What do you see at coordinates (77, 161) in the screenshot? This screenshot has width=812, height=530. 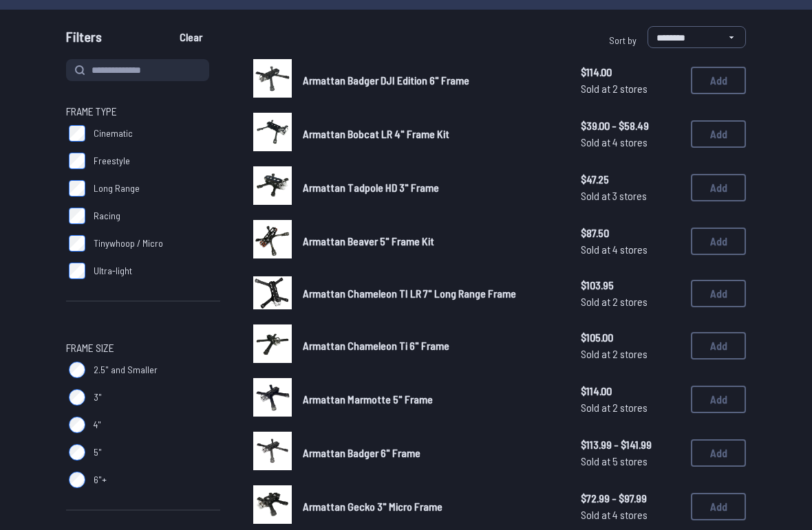 I see `input: Freestyle` at bounding box center [77, 161].